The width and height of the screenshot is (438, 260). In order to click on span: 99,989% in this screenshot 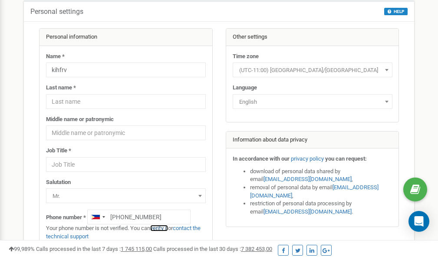, I will do `click(22, 249)`.